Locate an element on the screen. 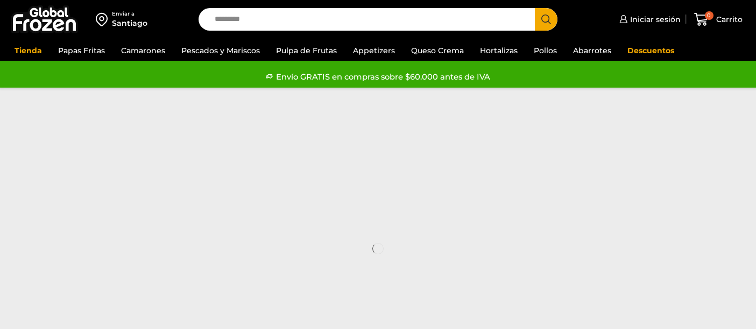 The height and width of the screenshot is (329, 756). a: Iniciar sesión is located at coordinates (648, 19).